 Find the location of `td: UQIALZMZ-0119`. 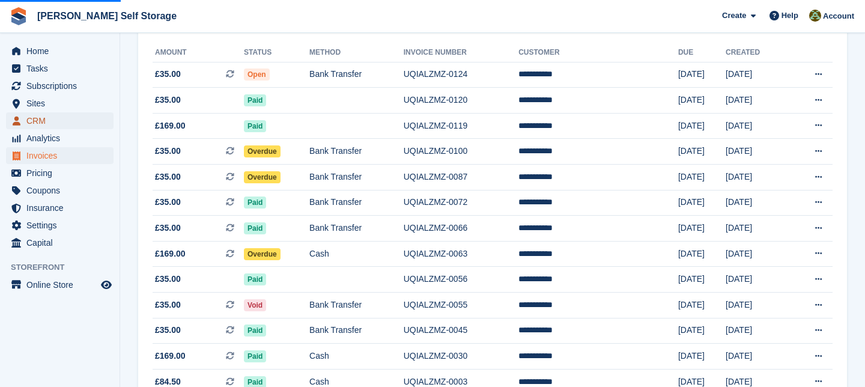

td: UQIALZMZ-0119 is located at coordinates (461, 125).